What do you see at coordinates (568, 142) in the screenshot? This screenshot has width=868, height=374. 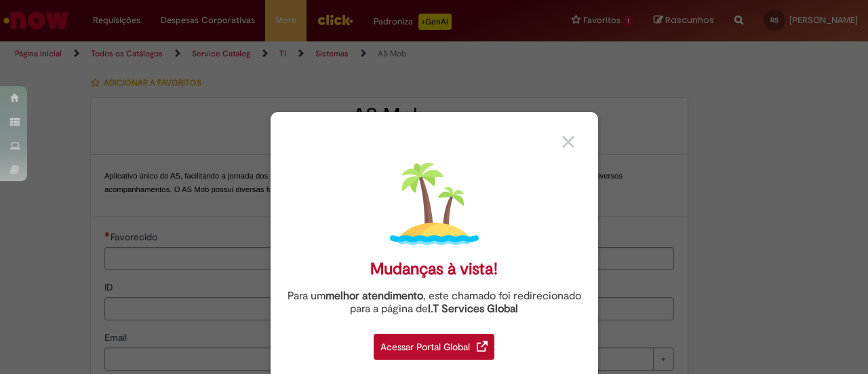 I see `img: close_button_grey.png` at bounding box center [568, 142].